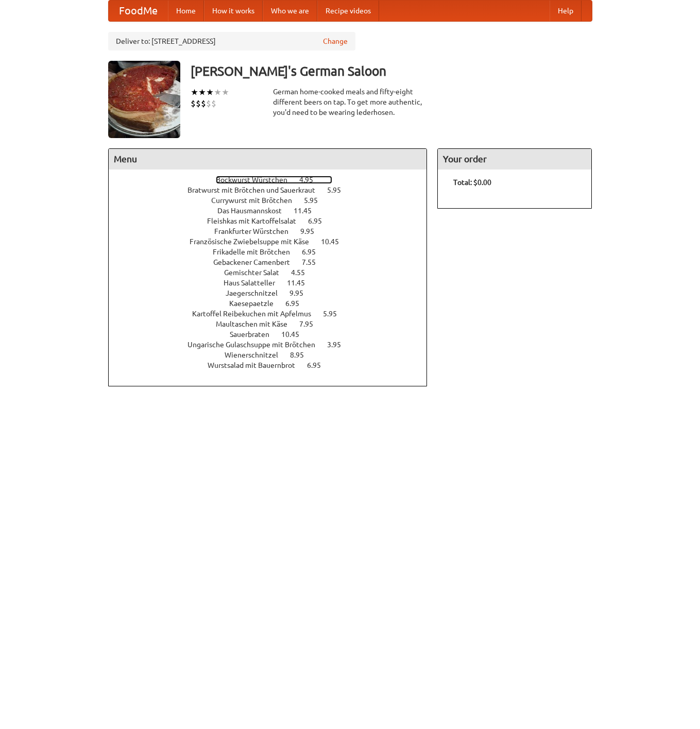  What do you see at coordinates (138, 10) in the screenshot?
I see `a: FoodMe` at bounding box center [138, 10].